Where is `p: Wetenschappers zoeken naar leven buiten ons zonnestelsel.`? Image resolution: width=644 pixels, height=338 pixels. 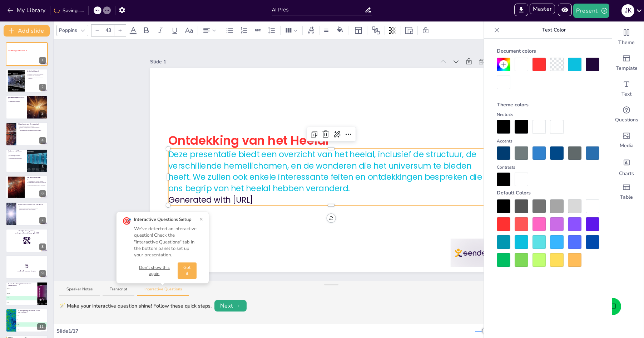
p: Wetenschappers zoeken naar leven buiten ons zonnestelsel. is located at coordinates (37, 183).